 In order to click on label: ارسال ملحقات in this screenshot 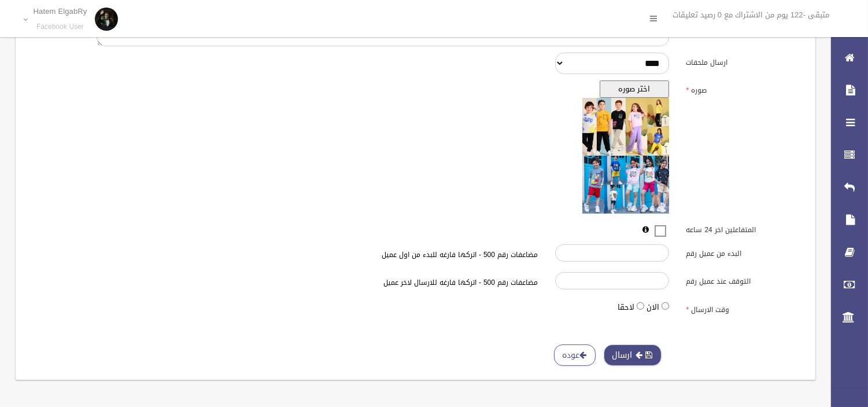, I will do `click(743, 60)`.